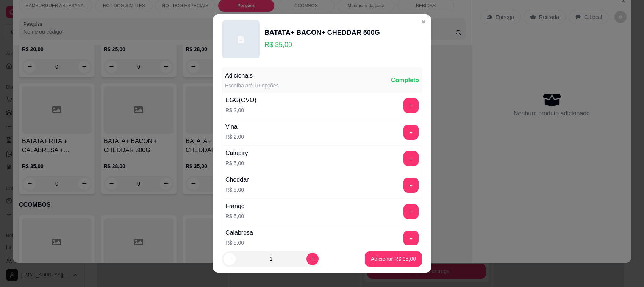 The width and height of the screenshot is (644, 287). I want to click on p: R$ 35,00, so click(322, 45).